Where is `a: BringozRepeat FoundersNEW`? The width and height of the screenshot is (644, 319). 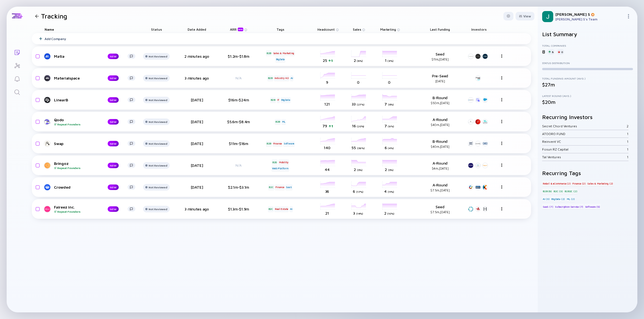
a: BringozRepeat FoundersNEW is located at coordinates (92, 165).